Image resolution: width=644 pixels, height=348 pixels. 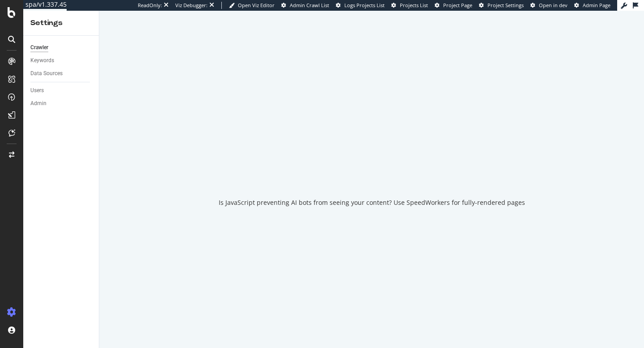 What do you see at coordinates (191, 5) in the screenshot?
I see `div: Viz Debugger:` at bounding box center [191, 5].